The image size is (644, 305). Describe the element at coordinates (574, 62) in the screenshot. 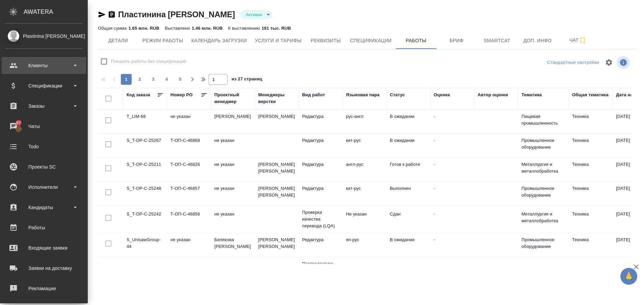

I see `div: split button` at that location.